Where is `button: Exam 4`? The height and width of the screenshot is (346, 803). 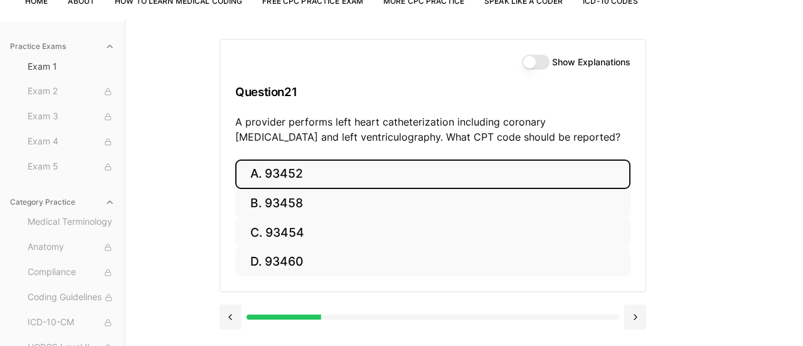
button: Exam 4 is located at coordinates (71, 142).